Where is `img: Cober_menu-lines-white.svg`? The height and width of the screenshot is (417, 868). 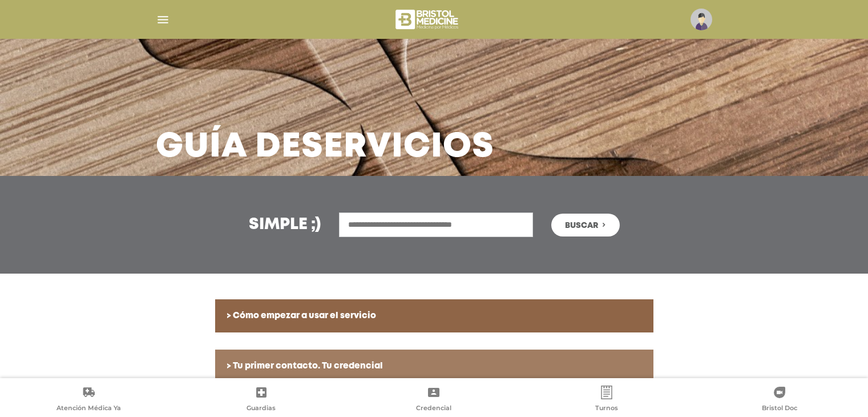
img: Cober_menu-lines-white.svg is located at coordinates (163, 20).